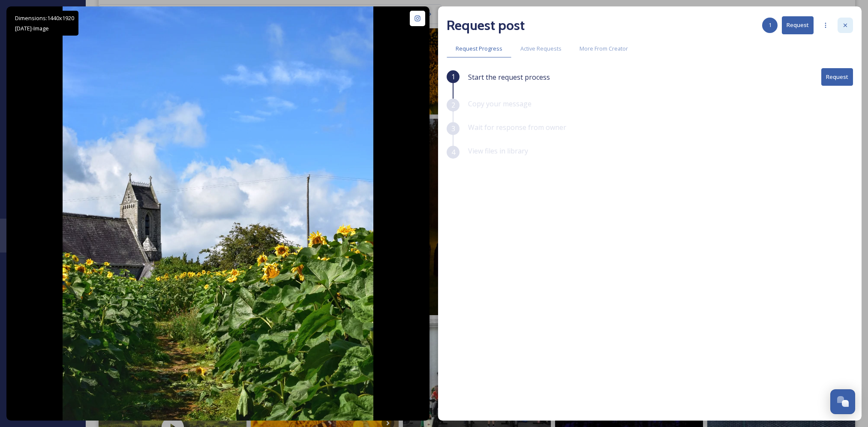 This screenshot has height=427, width=868. What do you see at coordinates (453, 129) in the screenshot?
I see `span: 3` at bounding box center [453, 129].